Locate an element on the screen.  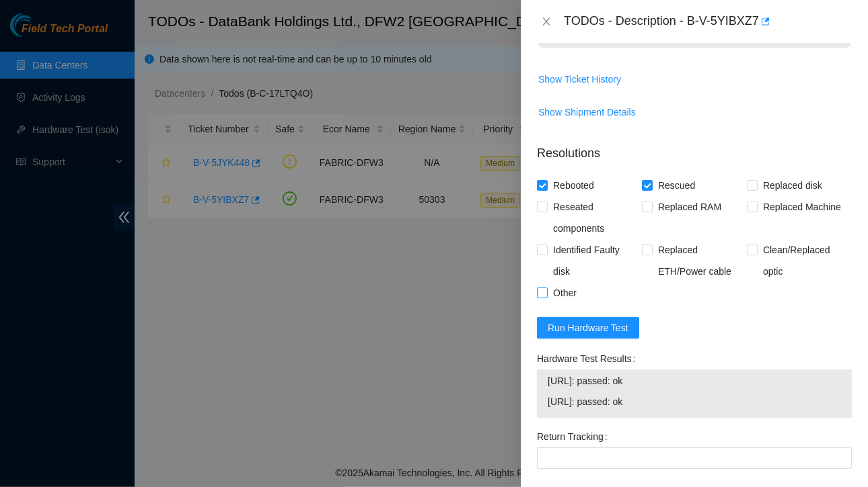
span: Show Ticket History is located at coordinates (579, 80).